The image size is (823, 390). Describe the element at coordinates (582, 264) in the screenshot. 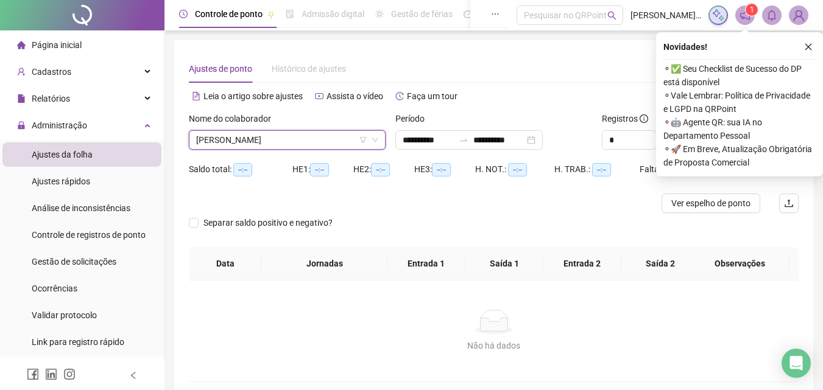

I see `th: Entrada 2` at that location.